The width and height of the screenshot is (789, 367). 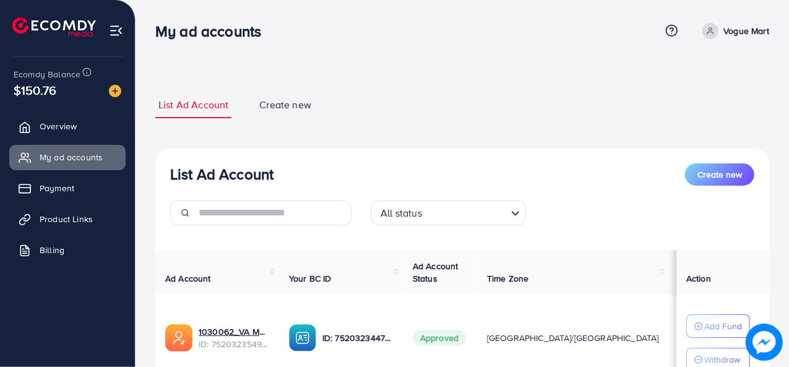 I want to click on input: Search for option, so click(x=466, y=212).